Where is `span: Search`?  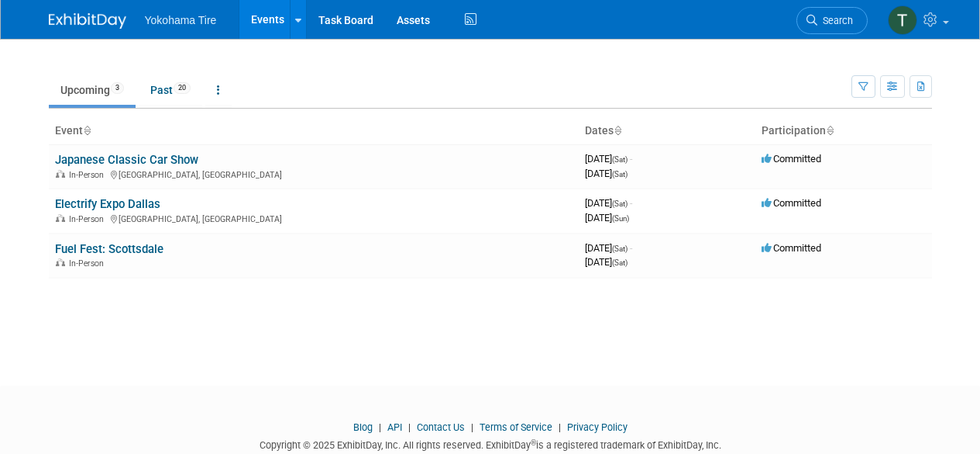 span: Search is located at coordinates (835, 20).